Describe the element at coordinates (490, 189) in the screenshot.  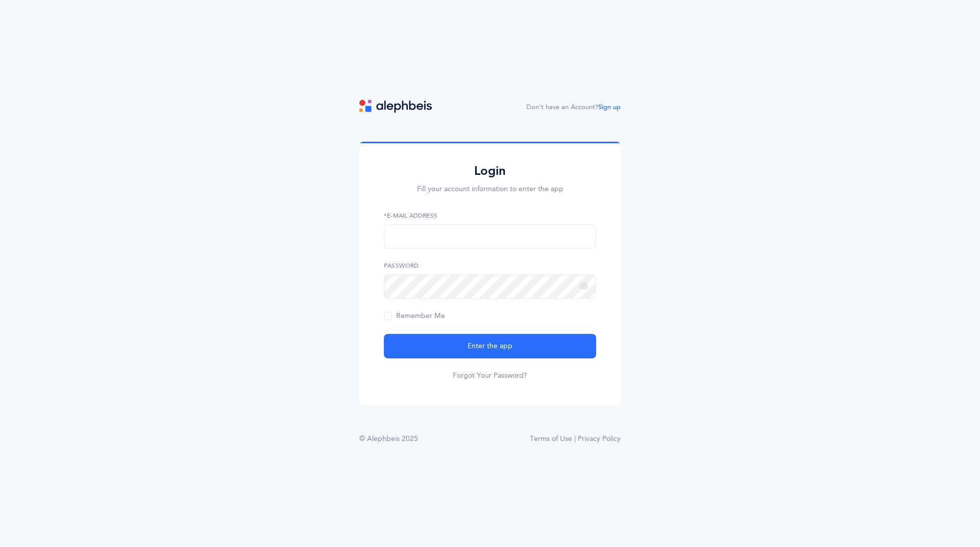
I see `p: Fill your account information to enter the app` at that location.